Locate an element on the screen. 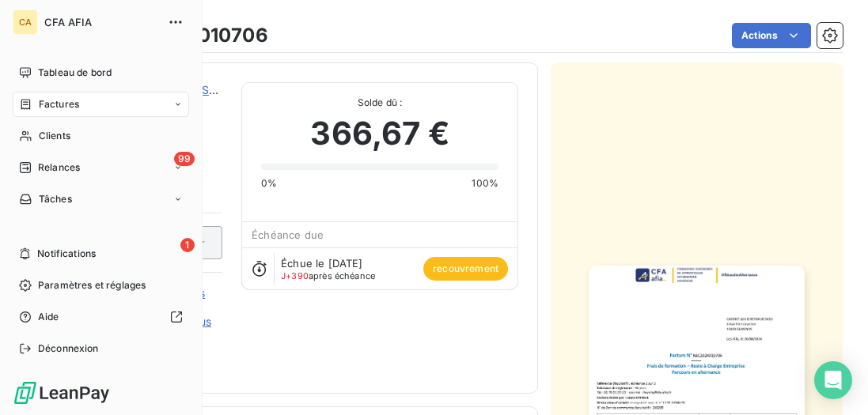 The image size is (868, 415). span: Solde dû : is located at coordinates (380, 103).